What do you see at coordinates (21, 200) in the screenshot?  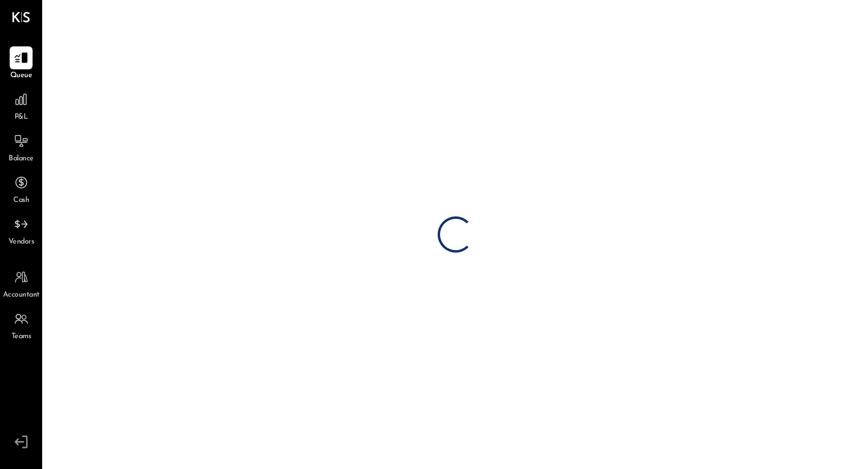 I see `span: Cash` at bounding box center [21, 200].